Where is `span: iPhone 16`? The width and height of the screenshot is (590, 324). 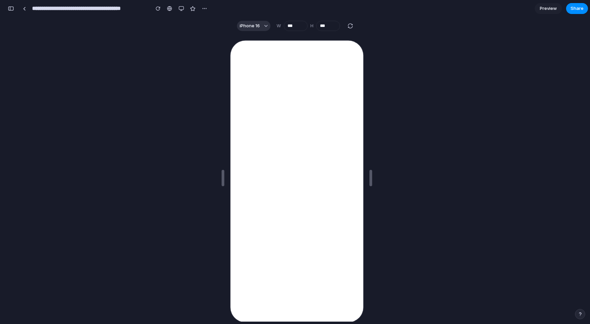 span: iPhone 16 is located at coordinates (250, 26).